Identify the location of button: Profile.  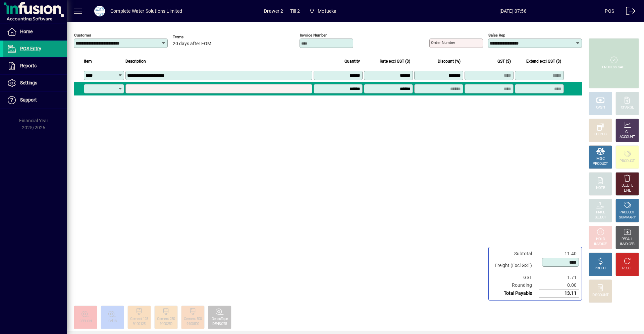
(100, 11).